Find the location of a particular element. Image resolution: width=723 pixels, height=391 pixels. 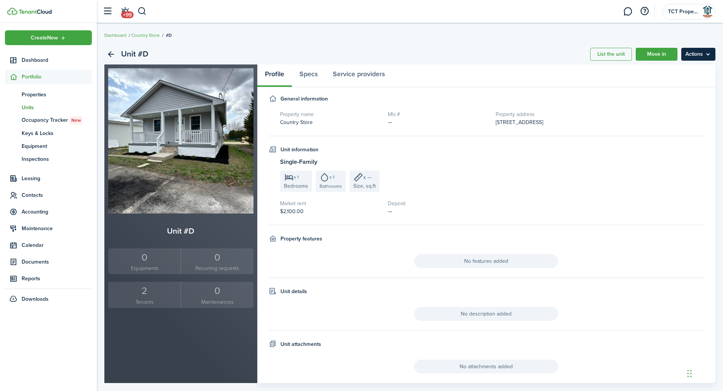

span: No description added is located at coordinates (486, 314).